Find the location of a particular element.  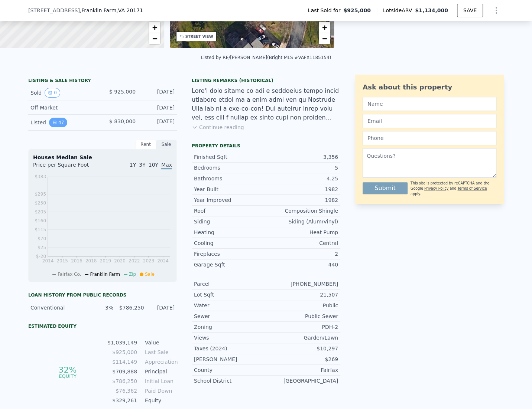

span: 3Y is located at coordinates (142, 165).